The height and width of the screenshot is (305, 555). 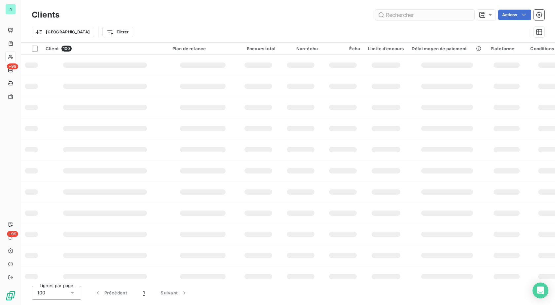 What do you see at coordinates (111, 293) in the screenshot?
I see `button: Précédent` at bounding box center [111, 293].